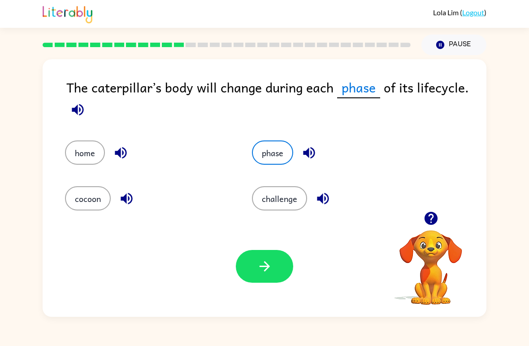 This screenshot has width=529, height=346. I want to click on button: cocoon, so click(88, 198).